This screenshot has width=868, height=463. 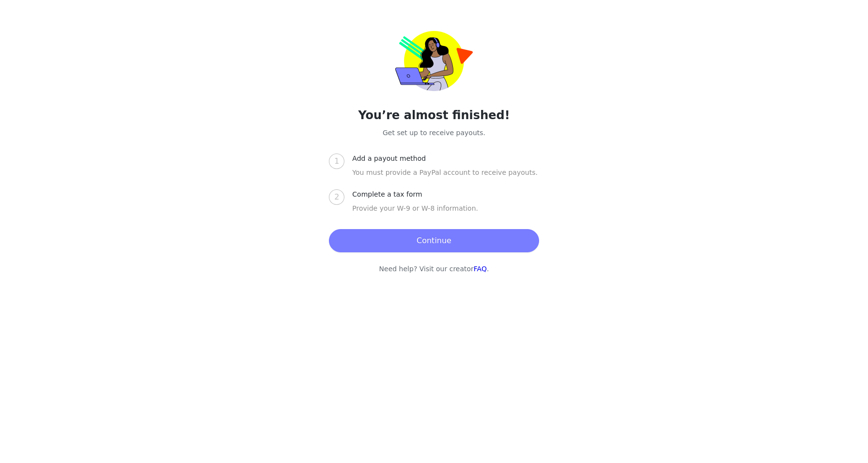 I want to click on img: trolley-payout-onboarding.png, so click(x=434, y=61).